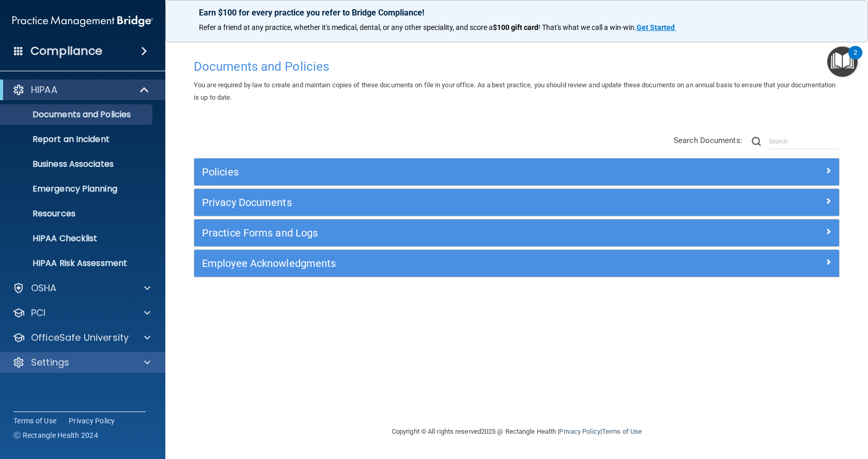 Image resolution: width=868 pixels, height=459 pixels. Describe the element at coordinates (81, 90) in the screenshot. I see `a: HIPAA` at that location.